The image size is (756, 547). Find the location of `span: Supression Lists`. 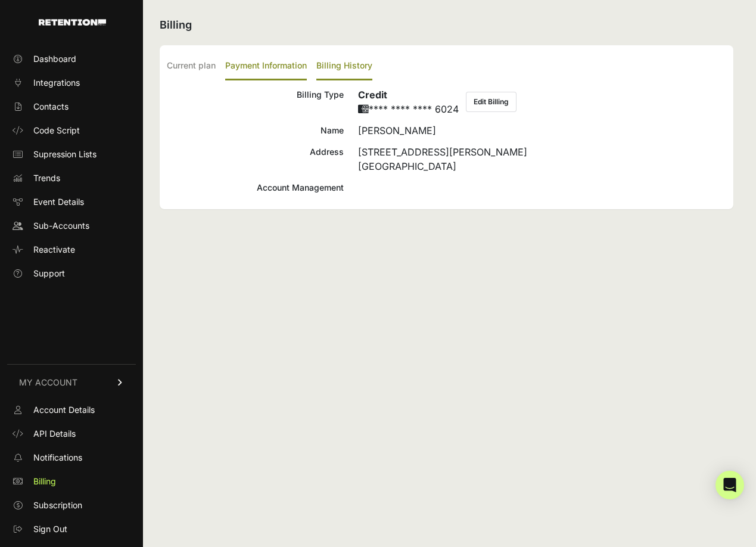

span: Supression Lists is located at coordinates (65, 155).